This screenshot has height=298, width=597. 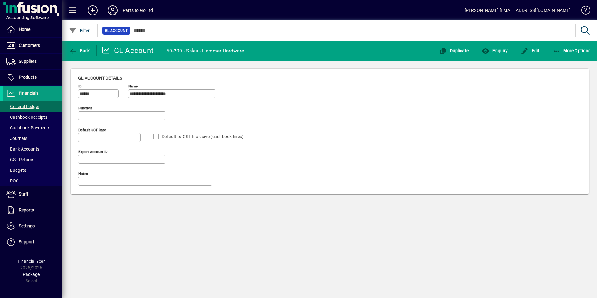 I want to click on mat-label: Function, so click(x=85, y=108).